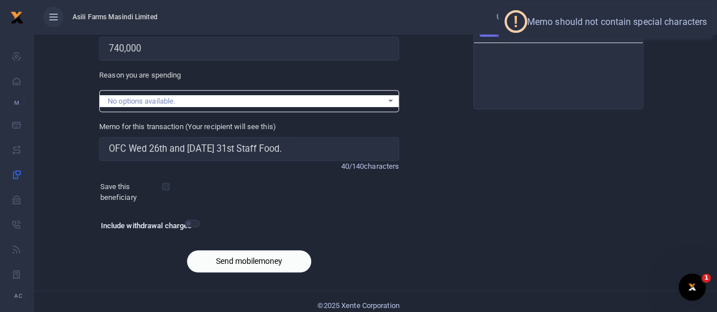 The image size is (717, 312). Describe the element at coordinates (140, 75) in the screenshot. I see `label: Reason you are spending` at that location.